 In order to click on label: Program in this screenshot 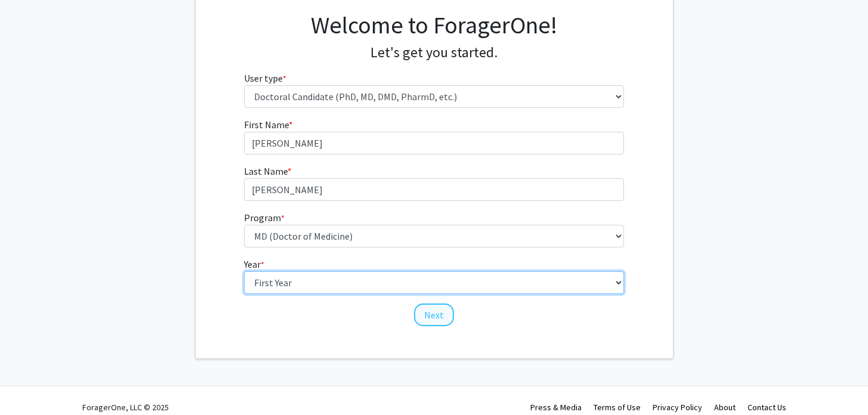, I will do `click(264, 218)`.